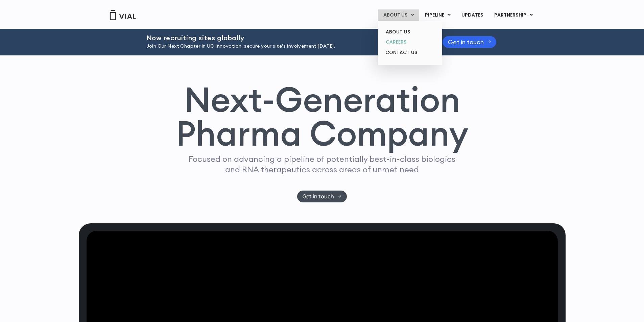 The width and height of the screenshot is (644, 322). I want to click on a: CONTACT US, so click(410, 53).